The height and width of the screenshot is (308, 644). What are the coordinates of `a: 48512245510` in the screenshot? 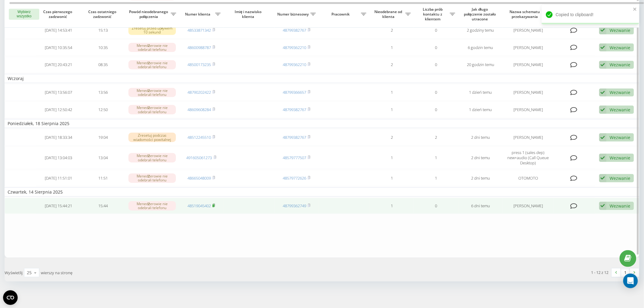 It's located at (199, 137).